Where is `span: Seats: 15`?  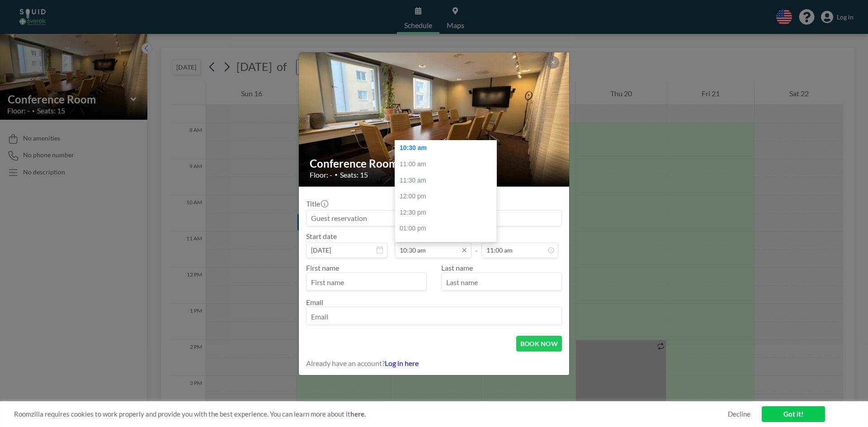 span: Seats: 15 is located at coordinates (354, 175).